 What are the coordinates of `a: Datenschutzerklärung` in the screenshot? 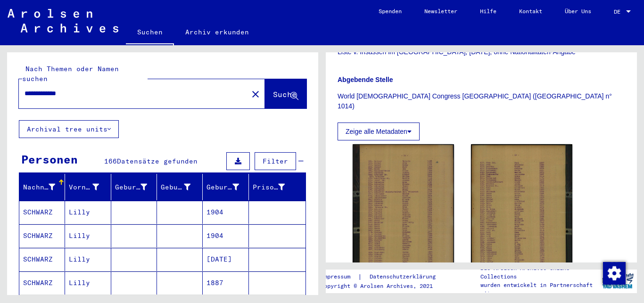 It's located at (405, 277).